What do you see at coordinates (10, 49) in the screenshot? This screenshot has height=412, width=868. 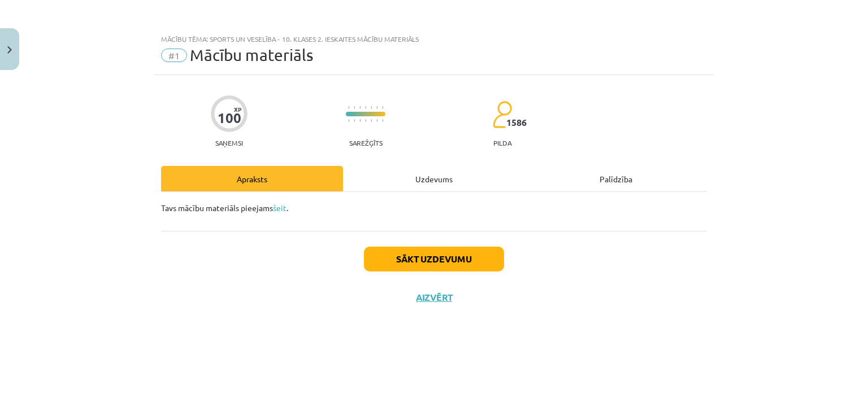 I see `img: icon-close-lesson-0947bae3869378f0d4975bcd49f059093ad1ed9edebbc8119c70593378902aed.svg` at bounding box center [10, 49].